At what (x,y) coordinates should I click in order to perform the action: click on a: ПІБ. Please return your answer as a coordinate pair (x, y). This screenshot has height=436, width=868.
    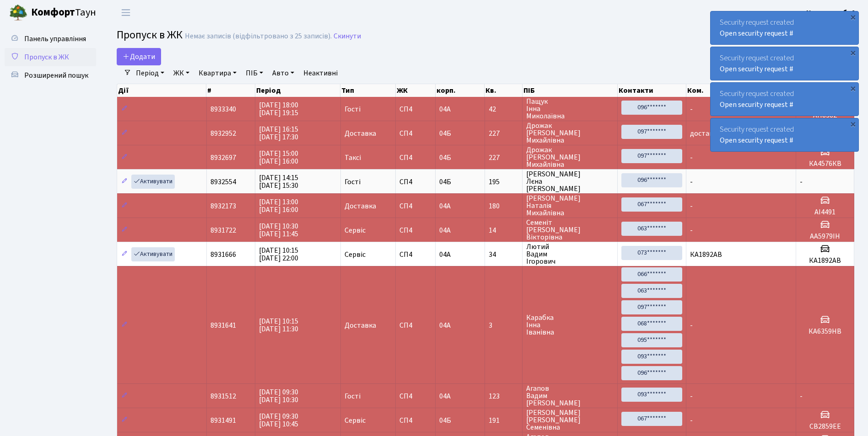
    Looking at the image, I should click on (254, 73).